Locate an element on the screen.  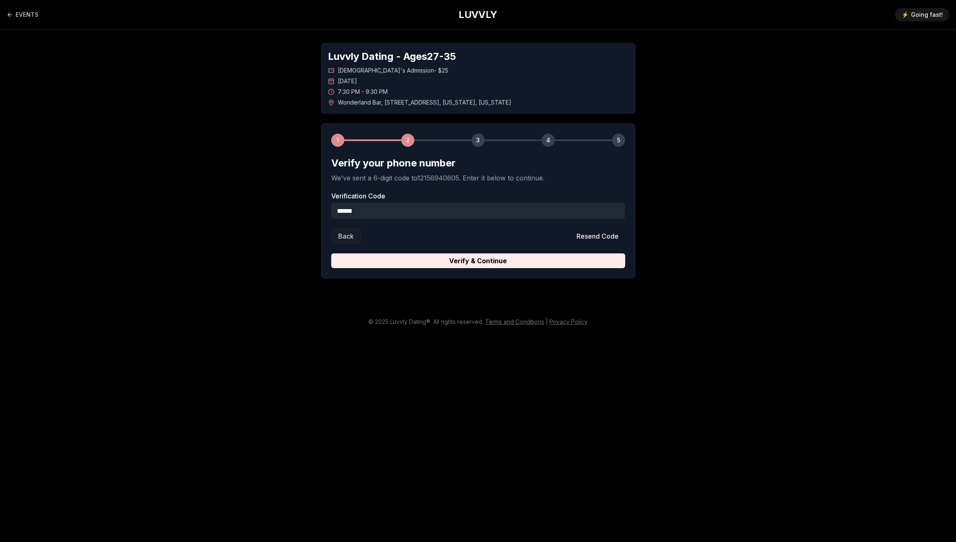
button: Resend Code is located at coordinates (598, 236).